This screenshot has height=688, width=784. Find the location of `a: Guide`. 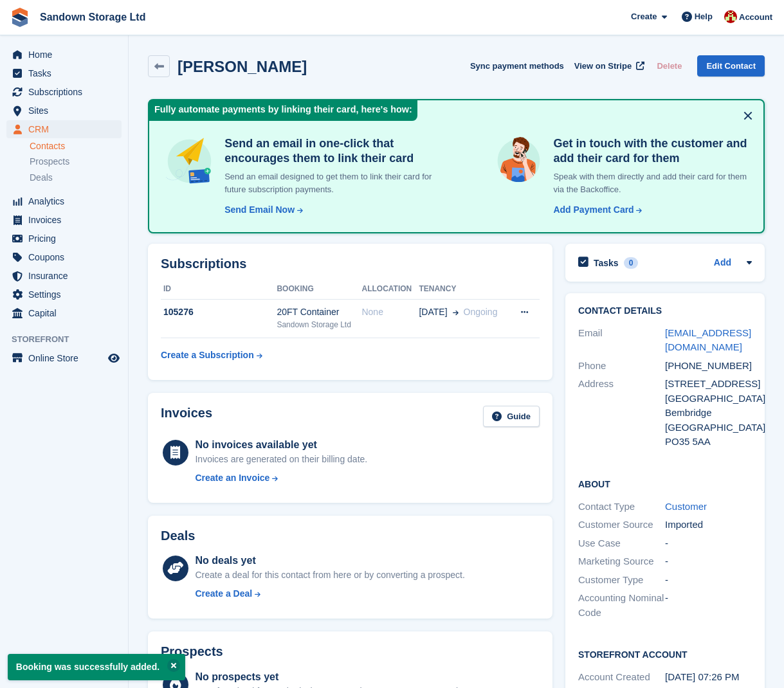

a: Guide is located at coordinates (511, 417).